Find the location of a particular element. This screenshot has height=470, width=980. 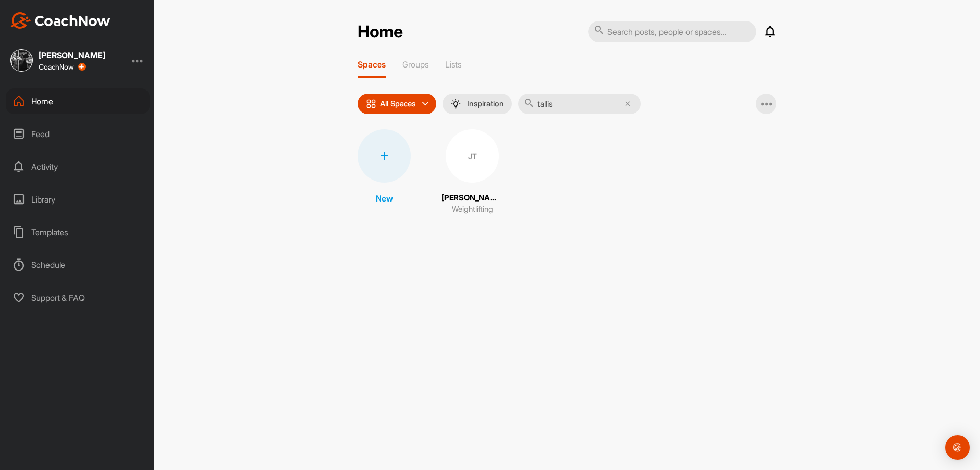

div: Feed is located at coordinates (77, 134).